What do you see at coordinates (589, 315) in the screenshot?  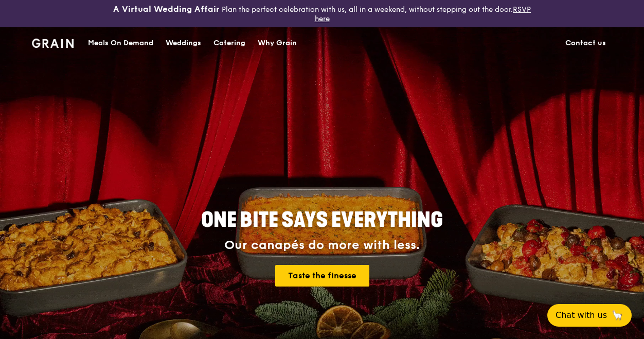 I see `button: Chat with us🦙` at bounding box center [589, 315].